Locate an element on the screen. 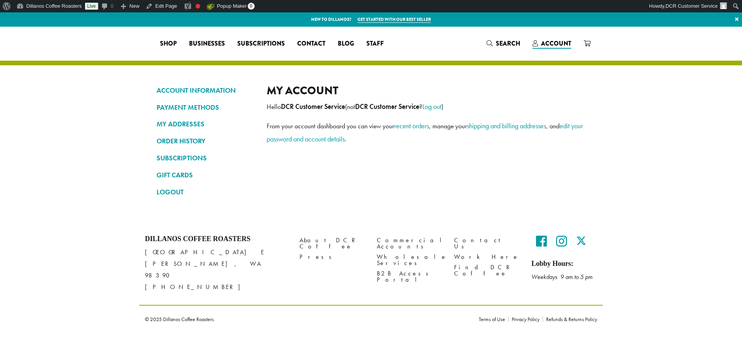 This screenshot has width=742, height=352. span: Account is located at coordinates (556, 43).